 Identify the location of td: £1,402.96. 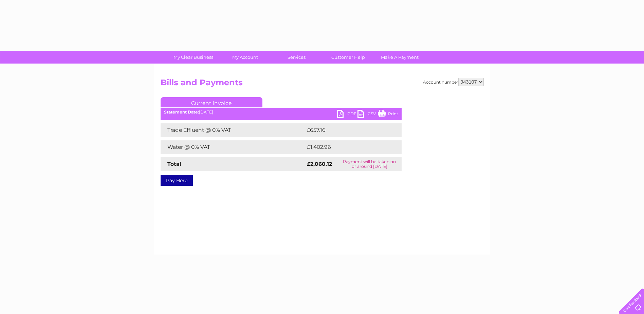
(348, 147).